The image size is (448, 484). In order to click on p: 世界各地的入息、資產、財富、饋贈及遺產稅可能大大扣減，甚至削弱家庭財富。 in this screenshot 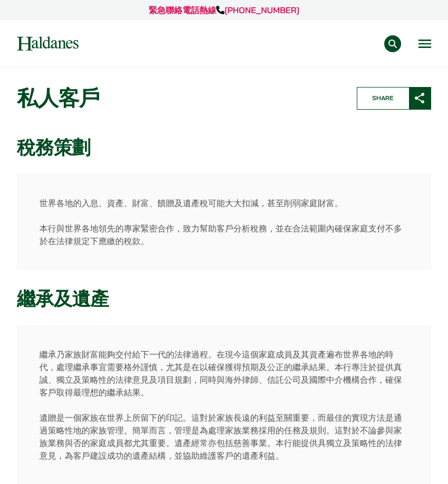, I will do `click(224, 203)`.